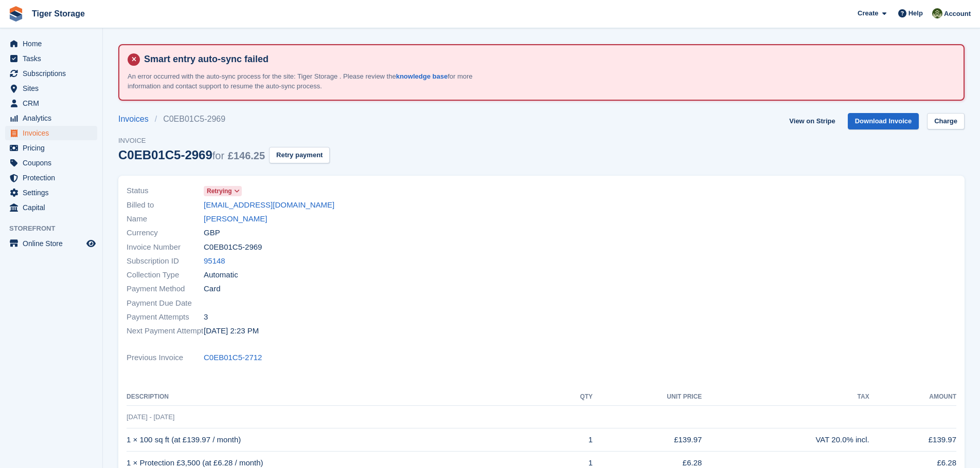 The width and height of the screenshot is (980, 468). Describe the element at coordinates (53, 103) in the screenshot. I see `span: CRM` at that location.